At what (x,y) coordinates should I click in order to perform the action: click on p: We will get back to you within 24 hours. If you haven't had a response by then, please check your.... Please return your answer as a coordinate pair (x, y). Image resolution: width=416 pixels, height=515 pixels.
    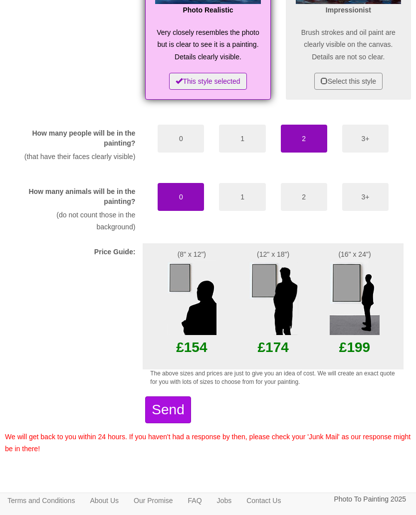
    Looking at the image, I should click on (208, 442).